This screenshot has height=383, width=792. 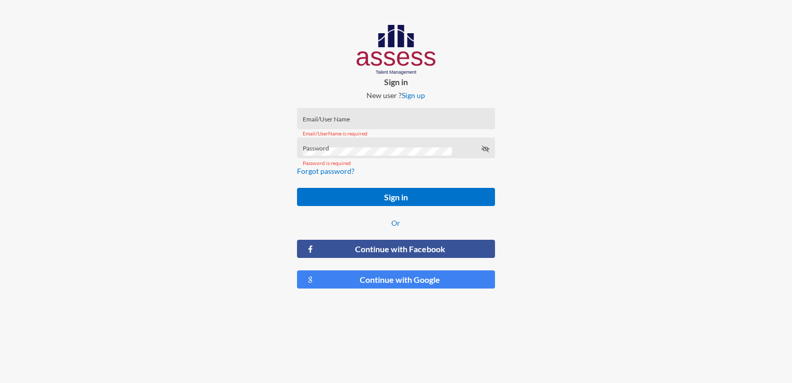 What do you see at coordinates (396, 163) in the screenshot?
I see `mat-error: Password is required` at bounding box center [396, 163].